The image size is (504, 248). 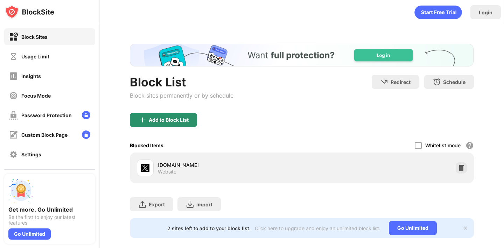 What do you see at coordinates (13, 96) in the screenshot?
I see `img: focus-off.svg` at bounding box center [13, 96].